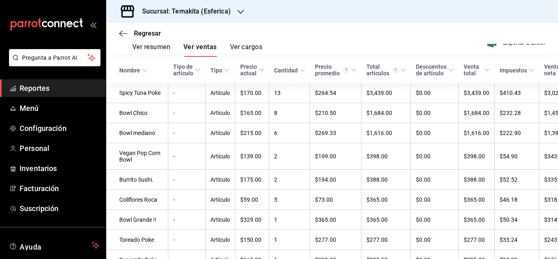 This screenshot has height=259, width=558. I want to click on span: Reportes, so click(59, 88).